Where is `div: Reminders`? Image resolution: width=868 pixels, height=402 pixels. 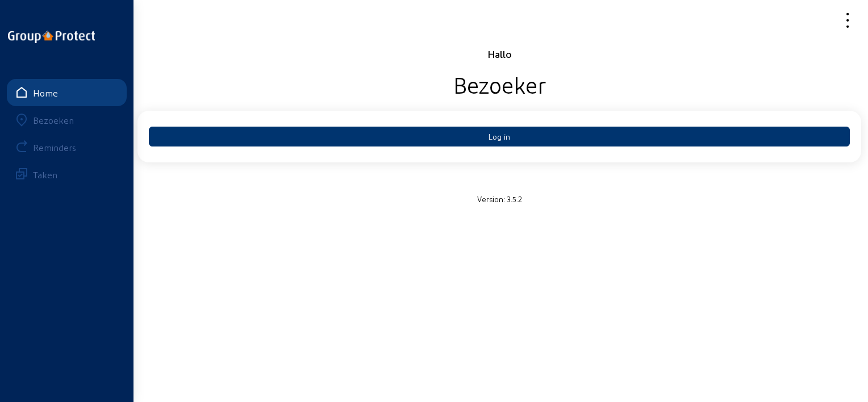
div: Reminders is located at coordinates (54, 147).